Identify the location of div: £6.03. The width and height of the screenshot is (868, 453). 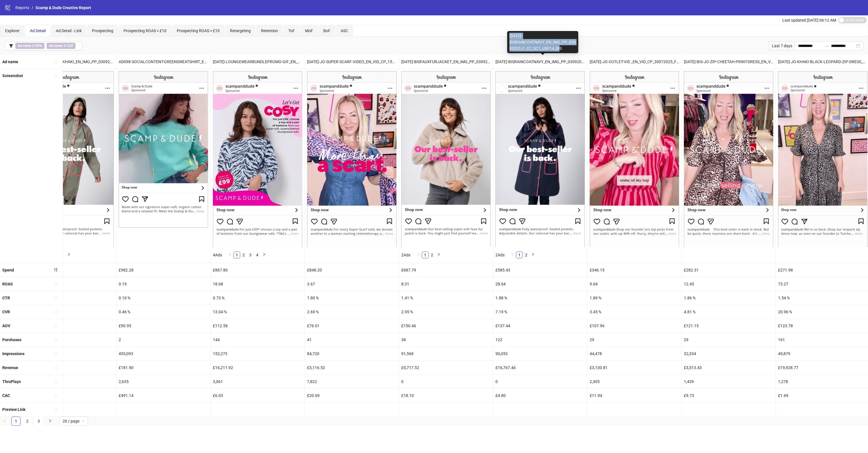
(258, 396).